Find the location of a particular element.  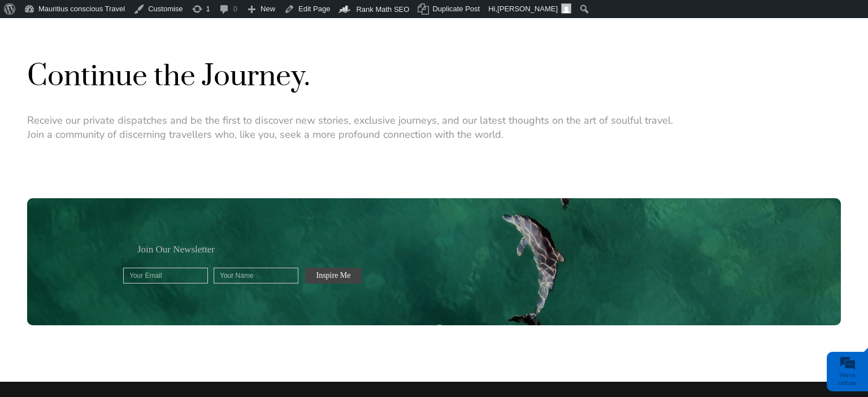

span: Rank Math SEO is located at coordinates (382, 9).